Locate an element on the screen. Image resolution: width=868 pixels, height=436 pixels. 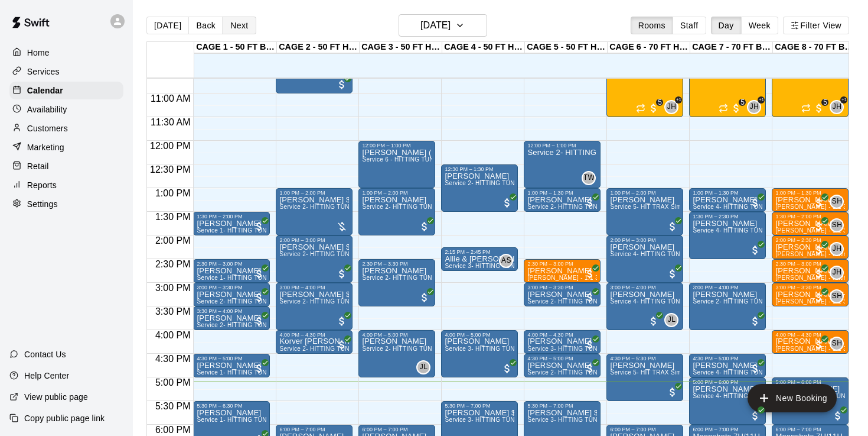
div: 3:00 PM – 3:30 PM: Service 2- HITTING TUNNEL RENTAL - 50ft Baseball is located at coordinates (231, 295).